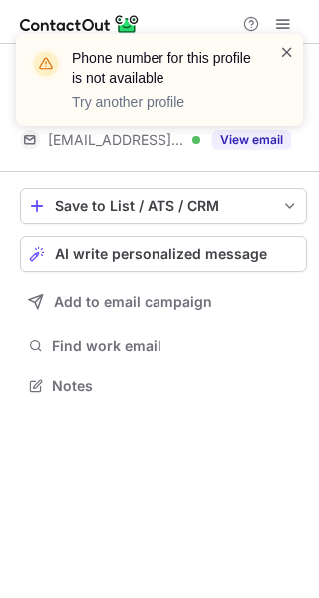 The height and width of the screenshot is (598, 319). What do you see at coordinates (163, 206) in the screenshot?
I see `div: Save to List / ATS / CRM` at bounding box center [163, 206].